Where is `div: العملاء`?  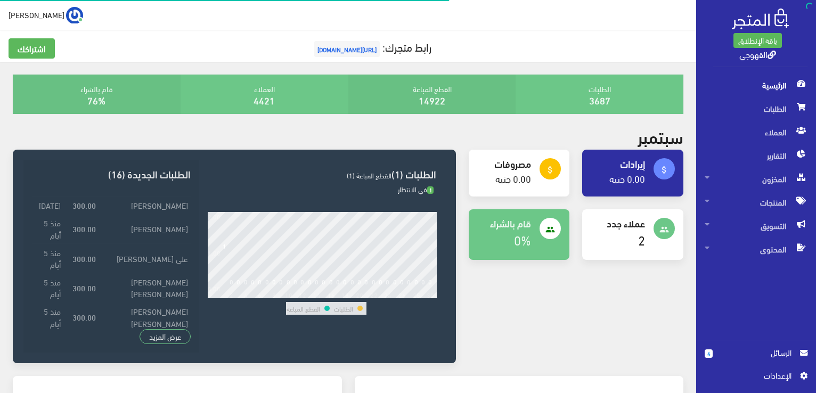
div: العملاء is located at coordinates (264, 94).